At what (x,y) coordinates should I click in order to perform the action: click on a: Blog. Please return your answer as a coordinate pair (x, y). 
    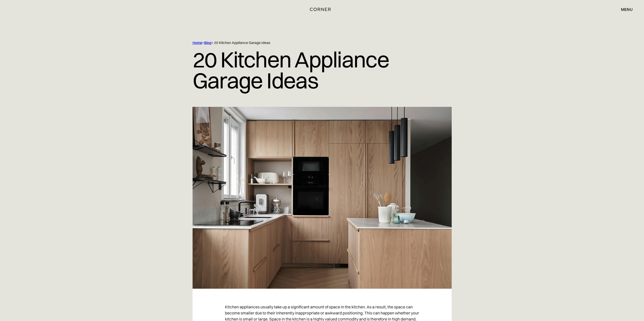
    Looking at the image, I should click on (208, 43).